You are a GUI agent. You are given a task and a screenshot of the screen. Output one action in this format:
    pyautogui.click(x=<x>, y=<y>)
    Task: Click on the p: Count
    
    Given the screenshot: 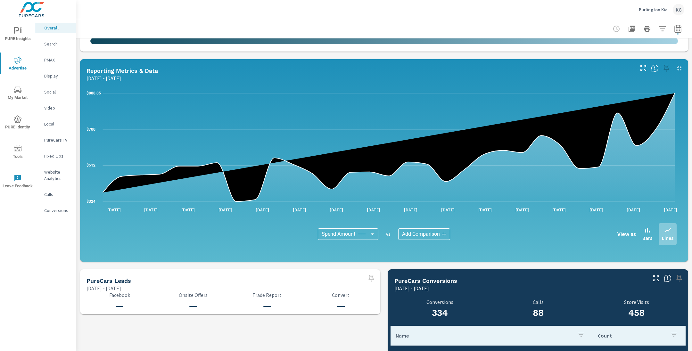 What is the action you would take?
    pyautogui.click(x=632, y=336)
    